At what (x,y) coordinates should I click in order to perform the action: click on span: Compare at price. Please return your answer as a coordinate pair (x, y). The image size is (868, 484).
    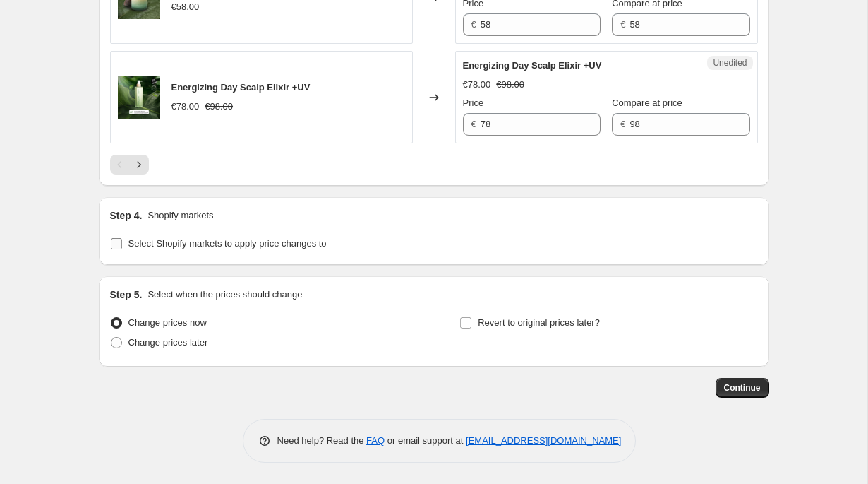
    Looking at the image, I should click on (647, 102).